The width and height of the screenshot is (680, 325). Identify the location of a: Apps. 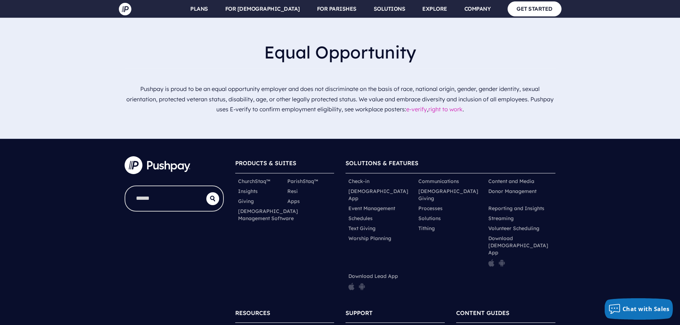
(293, 201).